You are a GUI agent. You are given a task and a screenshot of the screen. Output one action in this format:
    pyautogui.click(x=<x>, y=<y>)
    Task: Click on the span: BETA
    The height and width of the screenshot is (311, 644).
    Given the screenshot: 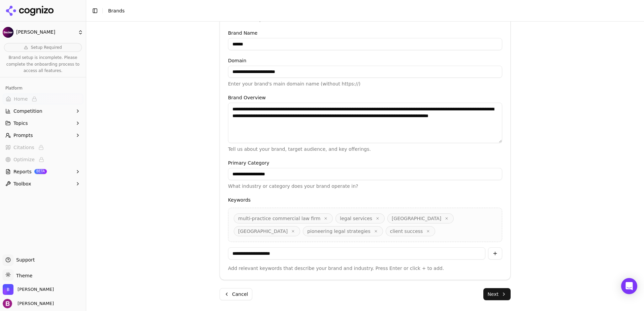 What is the action you would take?
    pyautogui.click(x=40, y=171)
    